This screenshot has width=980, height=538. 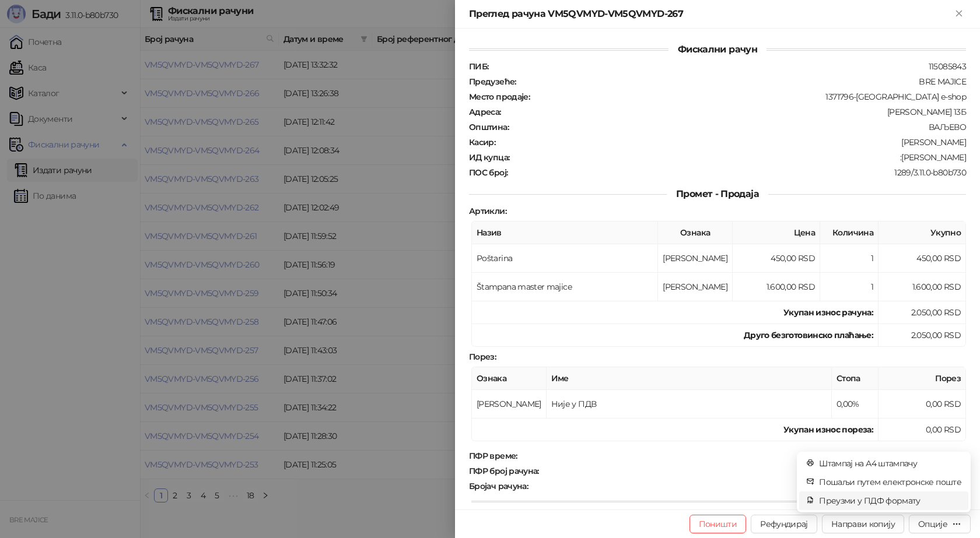 What do you see at coordinates (738, 173) in the screenshot?
I see `div: 1289/3.11.0-b80b730` at bounding box center [738, 173].